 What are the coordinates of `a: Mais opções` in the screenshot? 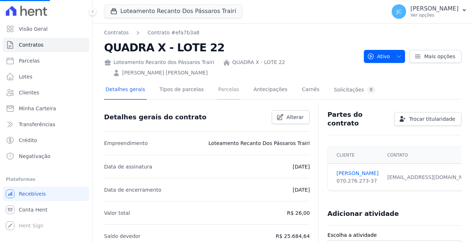 It's located at (435, 56).